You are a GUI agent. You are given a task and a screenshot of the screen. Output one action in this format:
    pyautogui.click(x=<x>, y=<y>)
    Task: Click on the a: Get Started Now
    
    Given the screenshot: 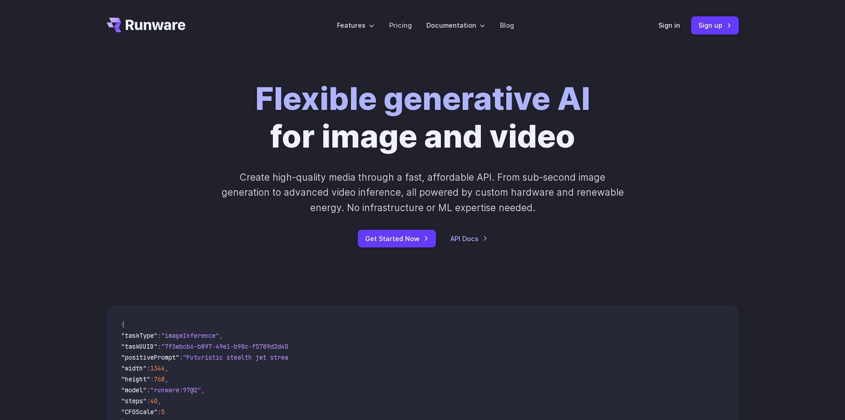 What is the action you would take?
    pyautogui.click(x=397, y=238)
    